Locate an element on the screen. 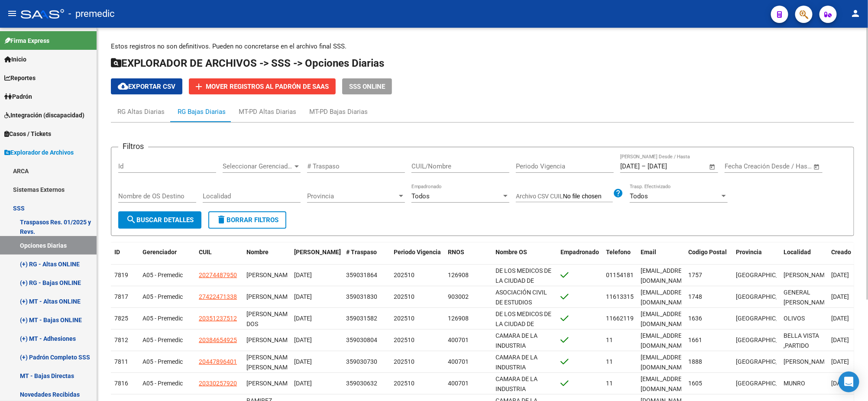 This screenshot has height=401, width=868. h3: Filtros is located at coordinates (133, 146).